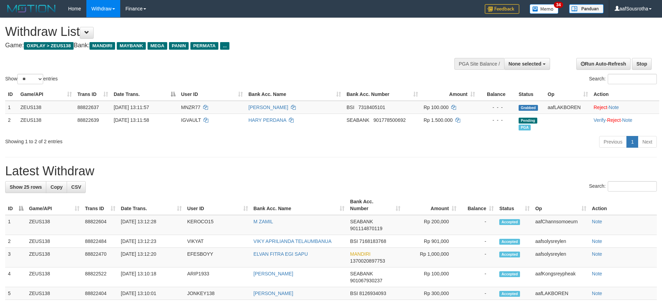  What do you see at coordinates (366, 229) in the screenshot?
I see `span: Copy 901114870119 to clipboard` at bounding box center [366, 229].